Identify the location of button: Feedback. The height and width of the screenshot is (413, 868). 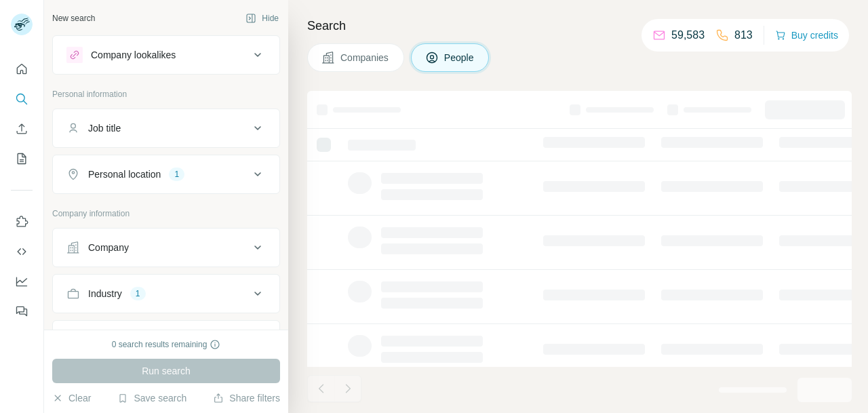
(22, 312).